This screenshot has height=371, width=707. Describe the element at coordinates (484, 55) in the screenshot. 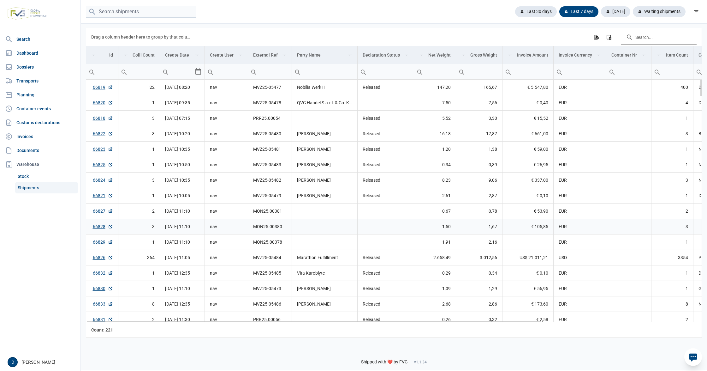

I see `div: Gross Weight` at that location.